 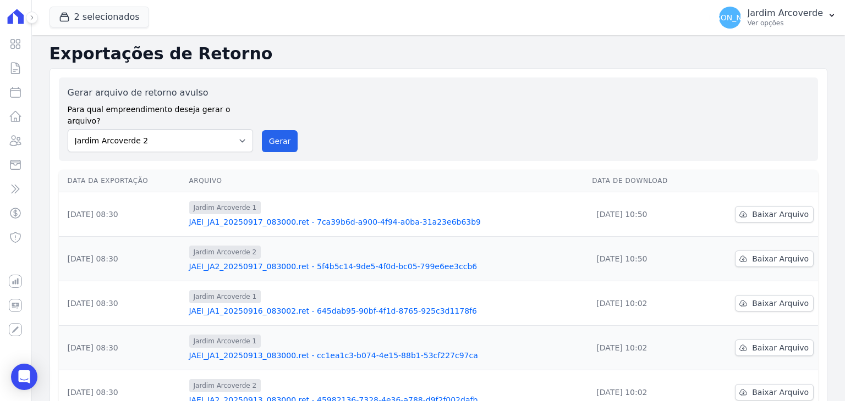 I want to click on label: Para qual empreendimento deseja gerar o arquivo?, so click(x=160, y=113).